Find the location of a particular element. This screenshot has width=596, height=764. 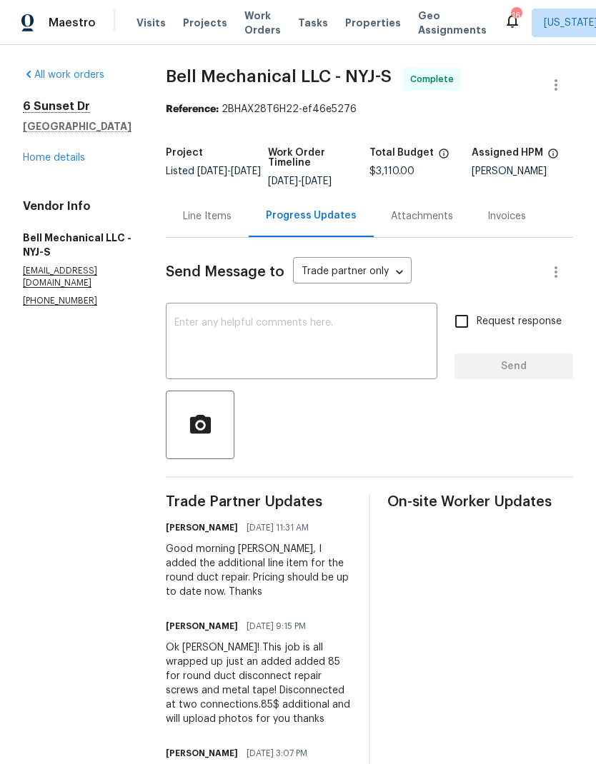

div: 16 is located at coordinates (516, 16).